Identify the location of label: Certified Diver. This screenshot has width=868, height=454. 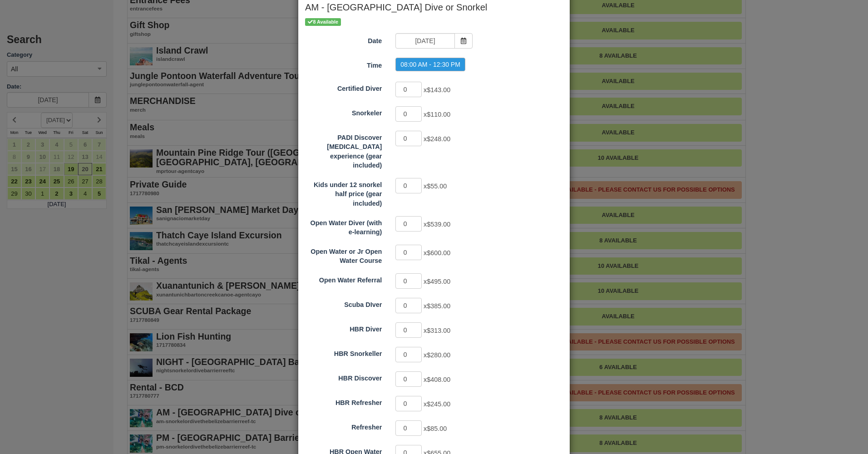
(343, 87).